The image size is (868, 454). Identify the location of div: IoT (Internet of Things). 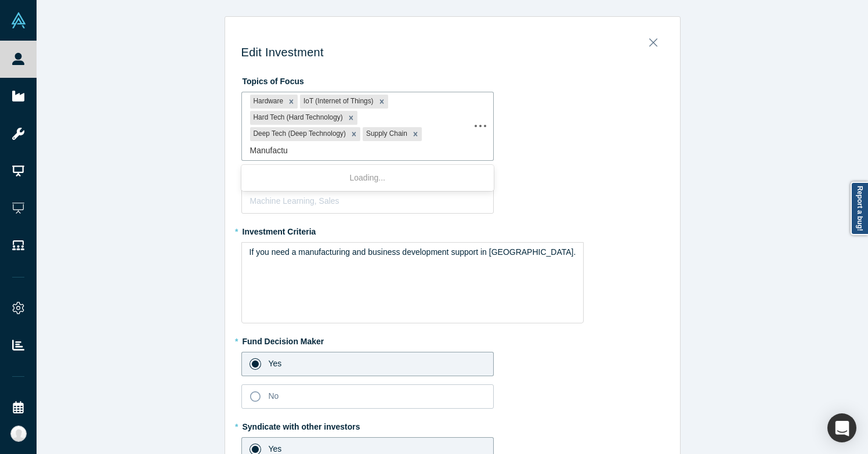
(338, 102).